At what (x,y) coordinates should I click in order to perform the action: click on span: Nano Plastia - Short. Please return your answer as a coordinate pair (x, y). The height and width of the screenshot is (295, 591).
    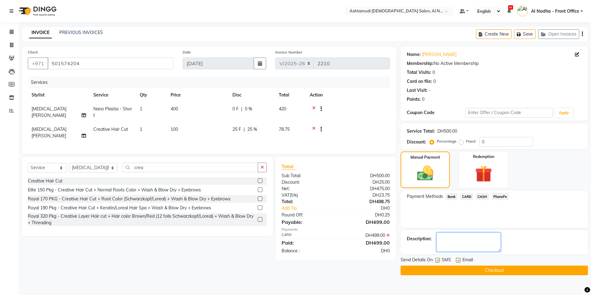
    Looking at the image, I should click on (112, 112).